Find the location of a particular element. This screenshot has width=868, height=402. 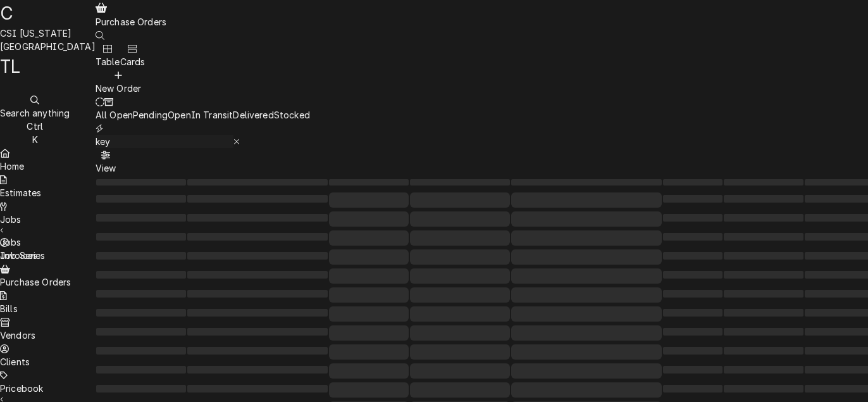

div: Stocked is located at coordinates (292, 114).